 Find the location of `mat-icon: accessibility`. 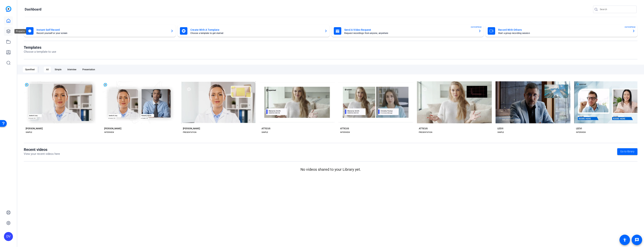

mat-icon: accessibility is located at coordinates (625, 240).